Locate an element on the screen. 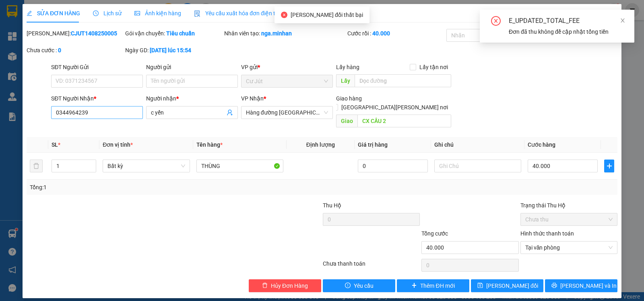 Image resolution: width=644 pixels, height=301 pixels. button: delete is located at coordinates (36, 166).